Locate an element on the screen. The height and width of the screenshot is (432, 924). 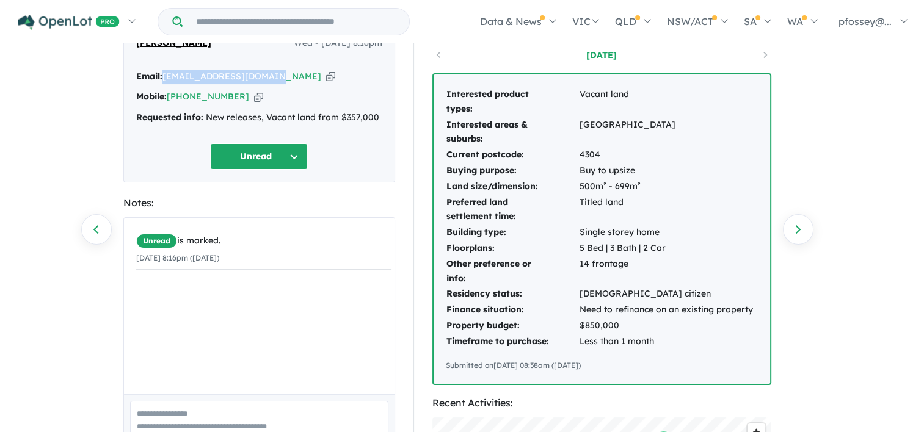
strong: Requested info: is located at coordinates (170, 117).